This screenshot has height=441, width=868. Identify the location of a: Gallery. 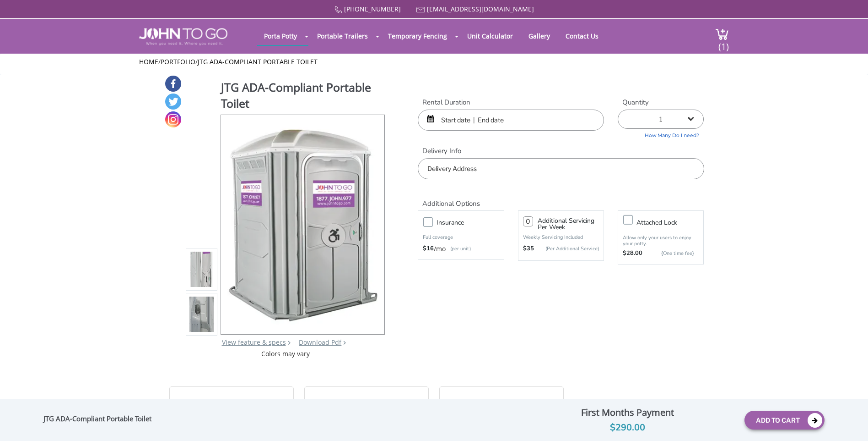
(539, 35).